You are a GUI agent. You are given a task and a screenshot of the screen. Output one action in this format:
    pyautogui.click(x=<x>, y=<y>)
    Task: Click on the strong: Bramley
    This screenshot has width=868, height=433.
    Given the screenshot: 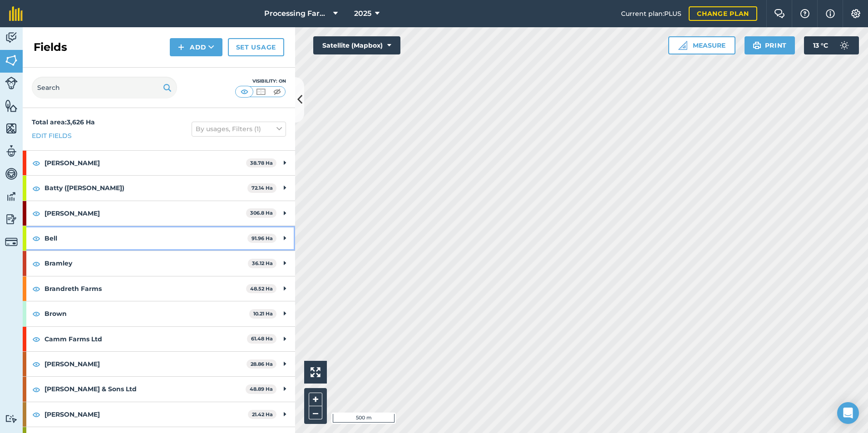 What is the action you would take?
    pyautogui.click(x=146, y=263)
    